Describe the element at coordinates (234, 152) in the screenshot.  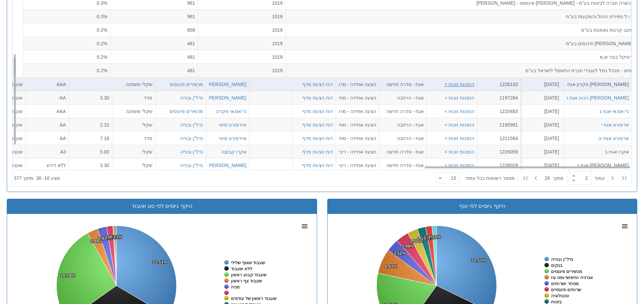
I see `button: אקרו קבוצה` at that location.